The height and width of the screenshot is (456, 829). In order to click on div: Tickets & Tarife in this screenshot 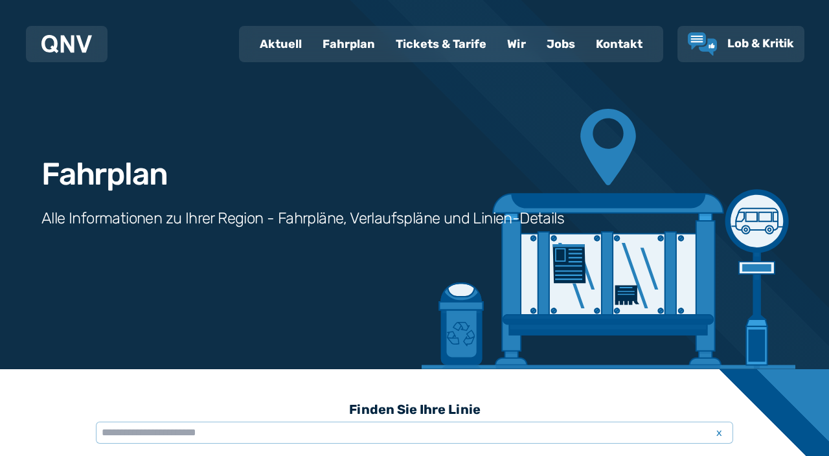, I will do `click(441, 44)`.